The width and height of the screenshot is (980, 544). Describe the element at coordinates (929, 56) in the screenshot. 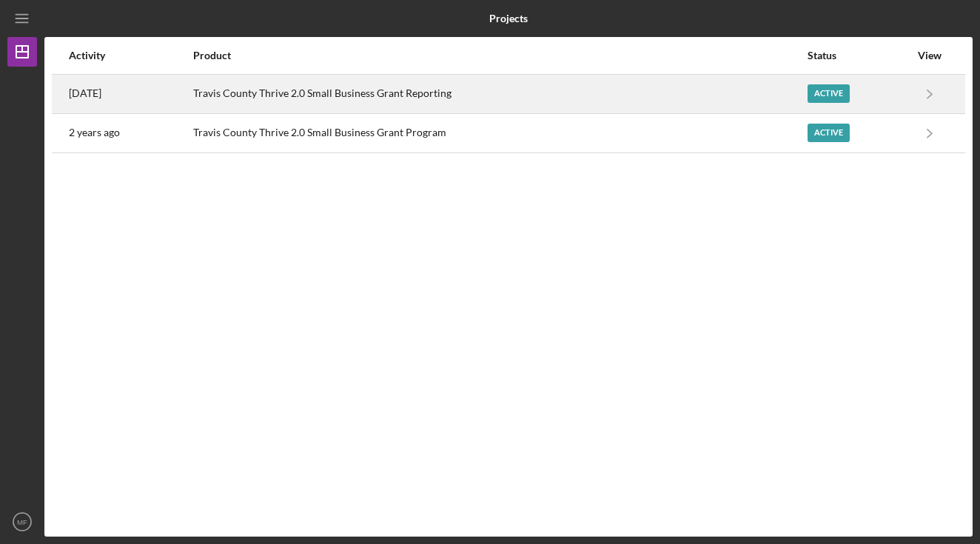

I see `div: View` at that location.